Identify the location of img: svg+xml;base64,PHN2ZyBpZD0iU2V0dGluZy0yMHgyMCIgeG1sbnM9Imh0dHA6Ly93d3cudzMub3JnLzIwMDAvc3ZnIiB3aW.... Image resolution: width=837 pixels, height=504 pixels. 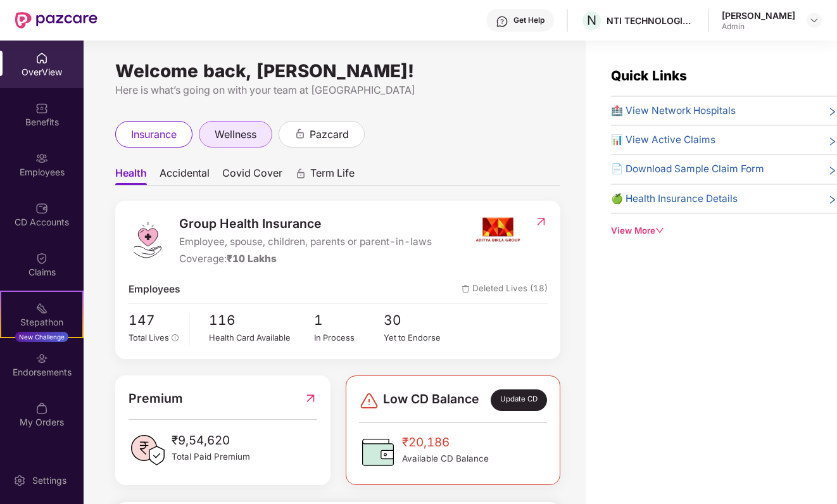
(20, 481).